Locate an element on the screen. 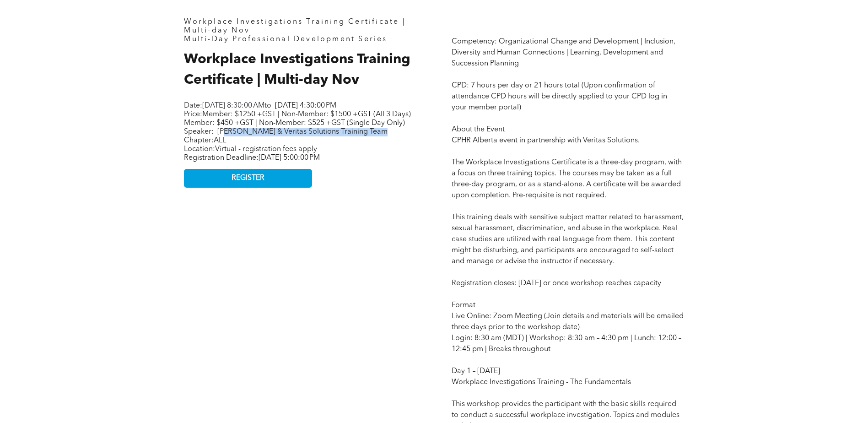 This screenshot has width=868, height=423. span: Date: to is located at coordinates (228, 106).